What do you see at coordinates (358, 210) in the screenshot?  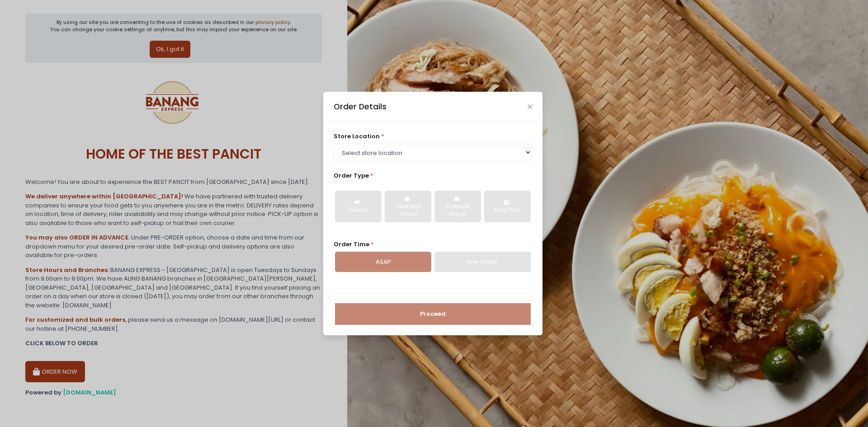 I see `div: Delivery` at bounding box center [358, 210].